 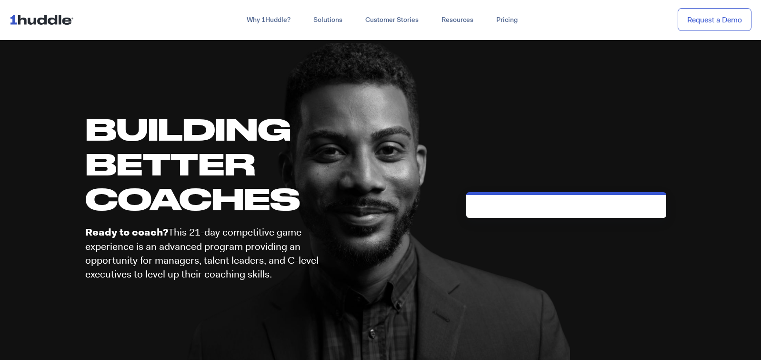 I want to click on a: Resources, so click(x=457, y=20).